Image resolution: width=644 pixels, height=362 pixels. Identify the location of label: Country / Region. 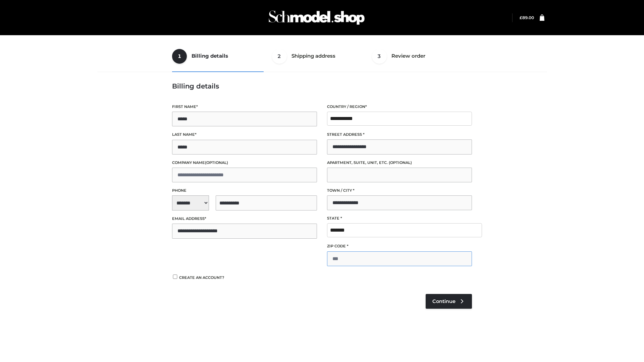
(400, 106).